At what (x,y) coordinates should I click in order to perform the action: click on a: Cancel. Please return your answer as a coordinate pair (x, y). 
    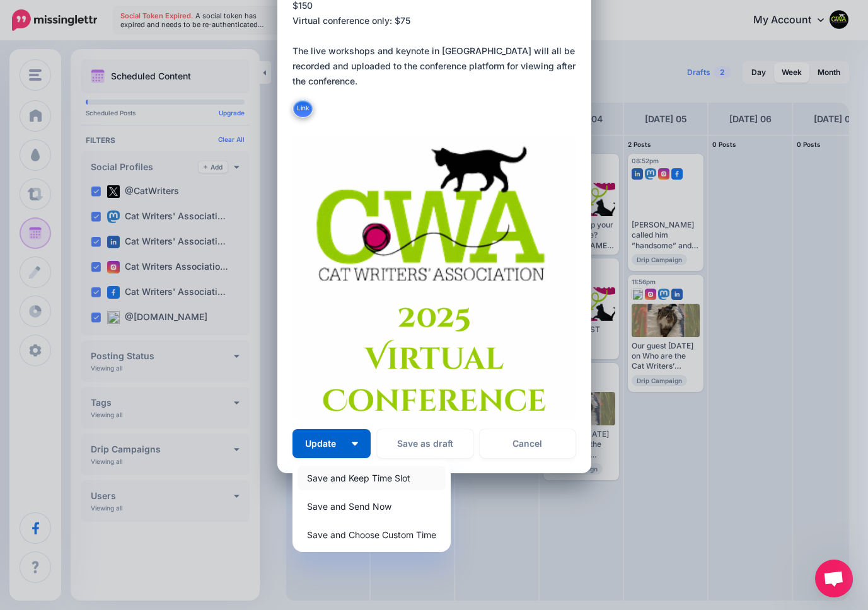
    Looking at the image, I should click on (528, 444).